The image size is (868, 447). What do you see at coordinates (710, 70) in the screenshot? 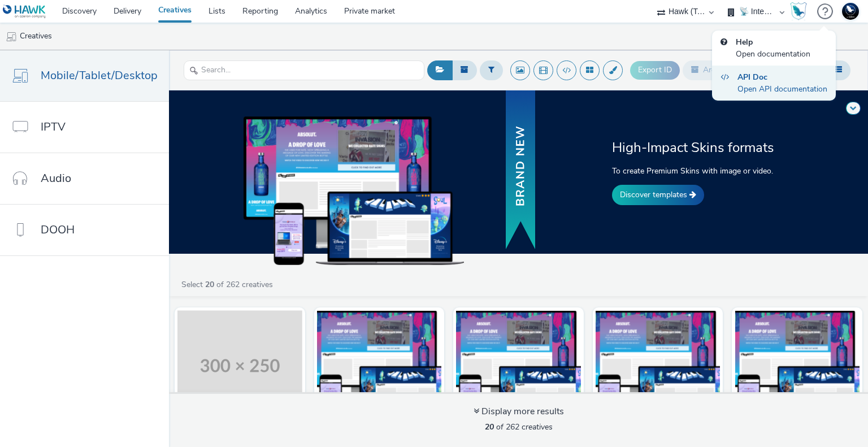
I see `button: Archive` at bounding box center [710, 70].